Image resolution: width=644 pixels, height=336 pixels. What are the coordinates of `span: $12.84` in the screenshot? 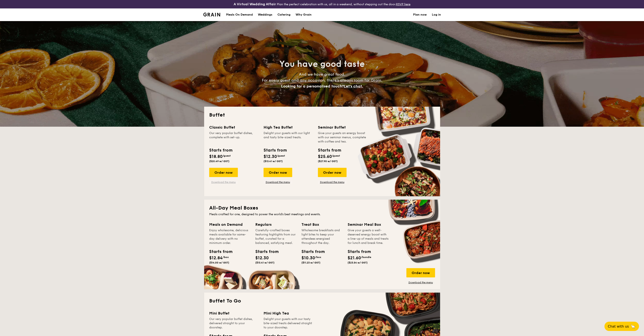 It's located at (216, 258).